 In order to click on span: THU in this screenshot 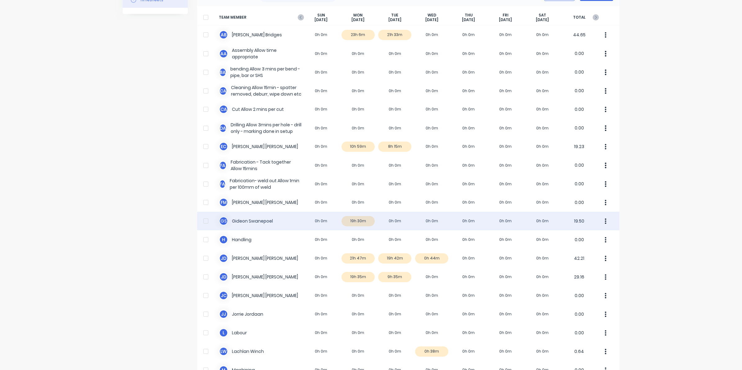, I will do `click(468, 15)`.